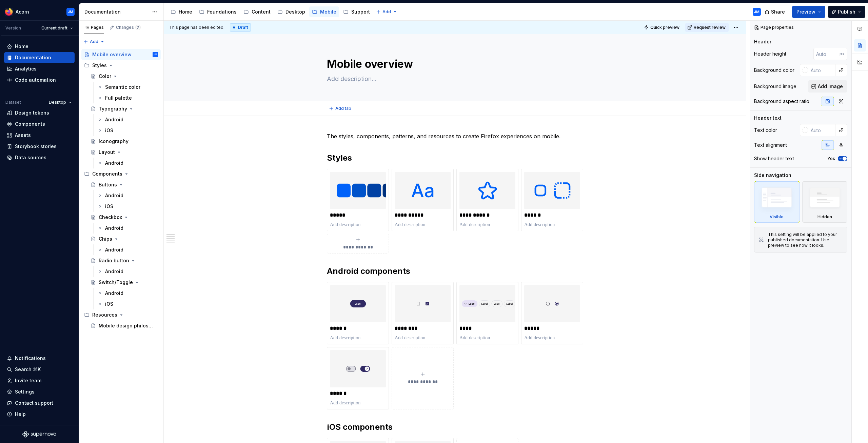 The image size is (868, 443). Describe the element at coordinates (806, 12) in the screenshot. I see `span: Preview` at that location.